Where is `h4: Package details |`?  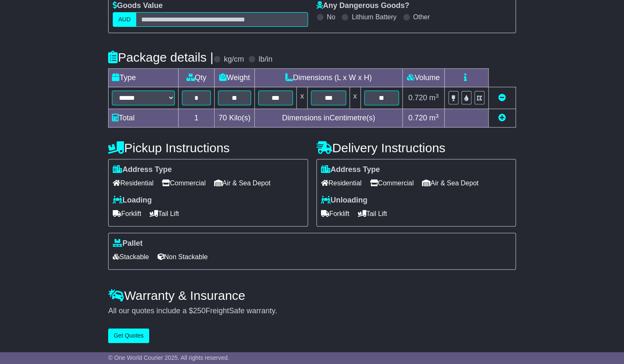
h4: Package details | is located at coordinates (161, 57).